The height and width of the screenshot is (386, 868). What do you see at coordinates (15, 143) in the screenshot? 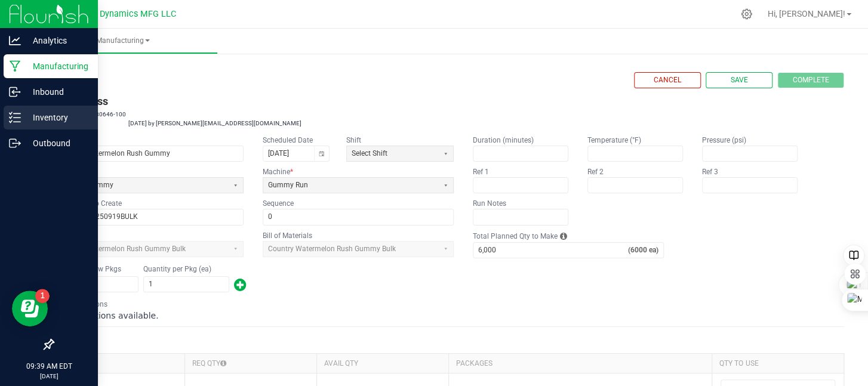
I see `inline-svg: Outbound` at bounding box center [15, 143].